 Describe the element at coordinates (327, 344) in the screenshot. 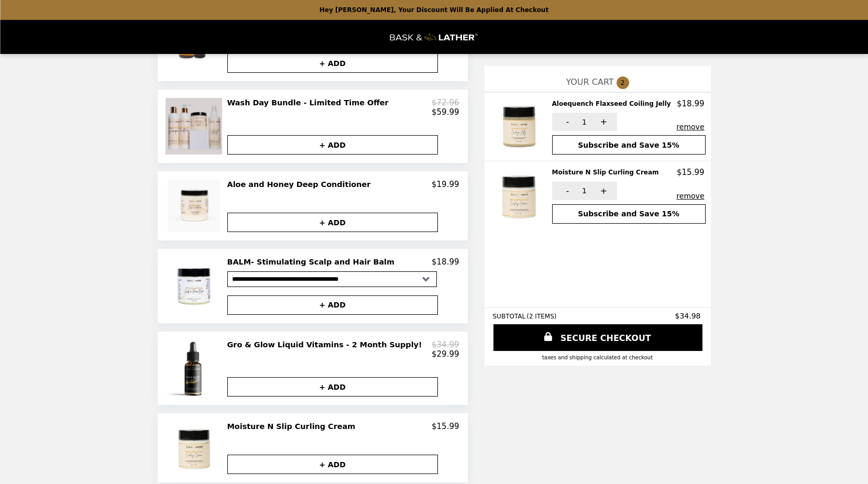

I see `h2: Gro & Glow Liquid Vitamins - 2 Month Supply!` at that location.